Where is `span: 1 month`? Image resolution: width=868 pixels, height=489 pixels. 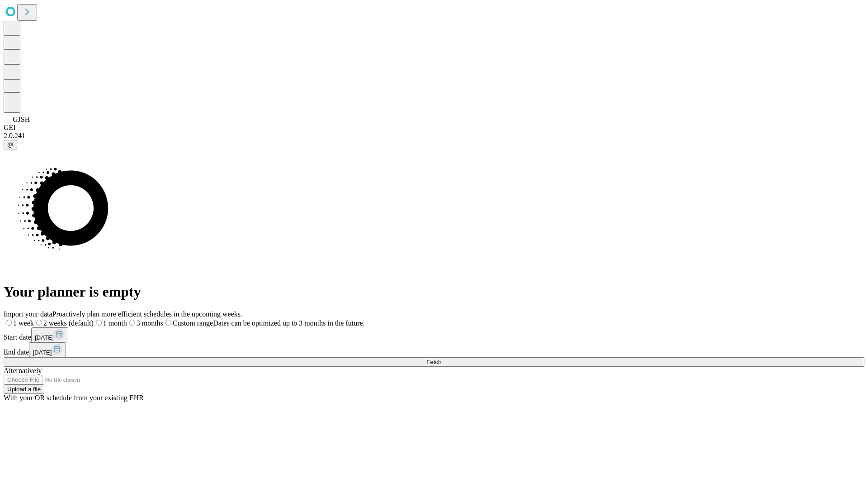
span: 1 month is located at coordinates (115, 323).